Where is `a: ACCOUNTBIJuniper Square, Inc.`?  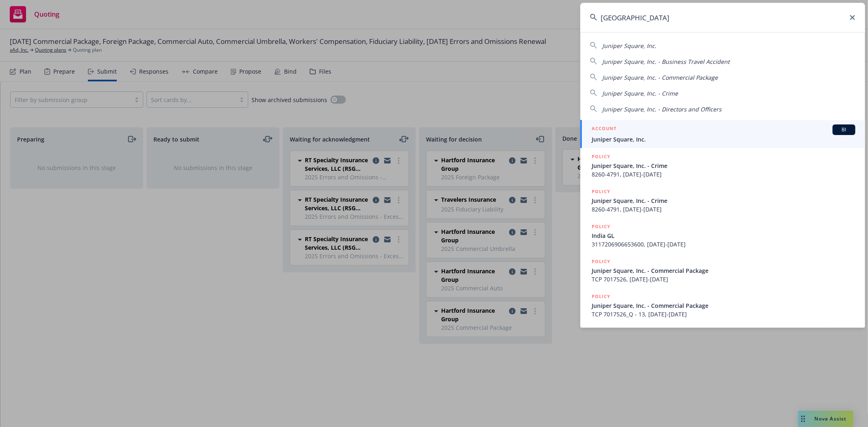 a: ACCOUNTBIJuniper Square, Inc. is located at coordinates (723, 134).